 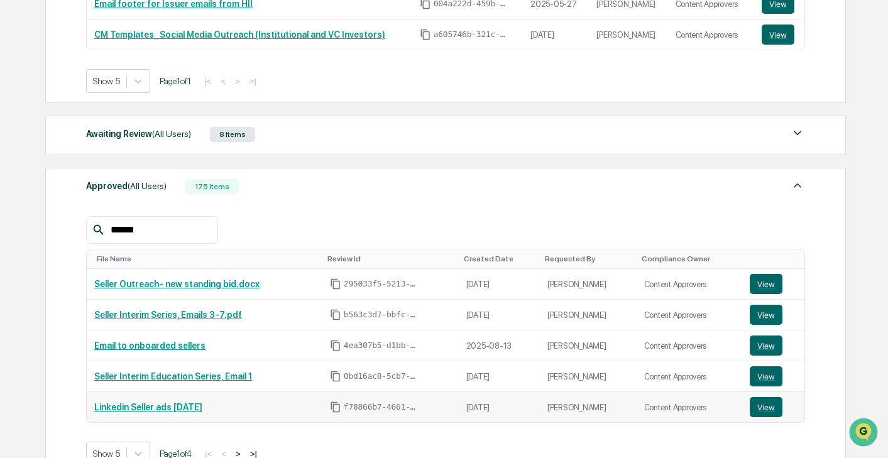 I want to click on img: f2157a4c-a0d3-4daa-907e-bb6f0de503a5-1751232295721, so click(x=16, y=16).